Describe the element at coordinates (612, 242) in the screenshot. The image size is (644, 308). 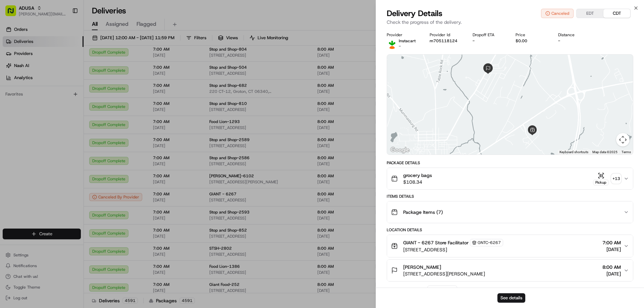
I see `span: 7:00 AM` at that location.